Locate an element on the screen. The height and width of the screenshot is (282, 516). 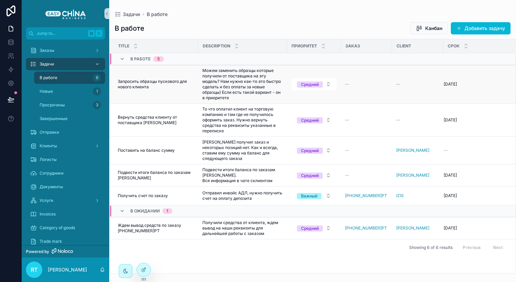
a: То что оплатил клиент на торговую компанию и там где не получилось оформить заказ. Нужно вернуть ... is located at coordinates (243, 120).